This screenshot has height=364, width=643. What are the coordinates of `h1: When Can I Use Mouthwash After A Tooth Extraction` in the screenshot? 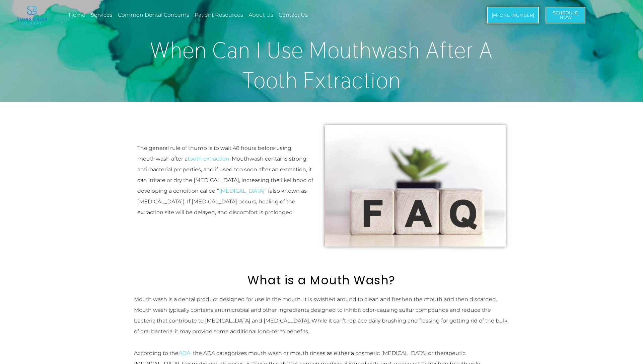 It's located at (321, 65).